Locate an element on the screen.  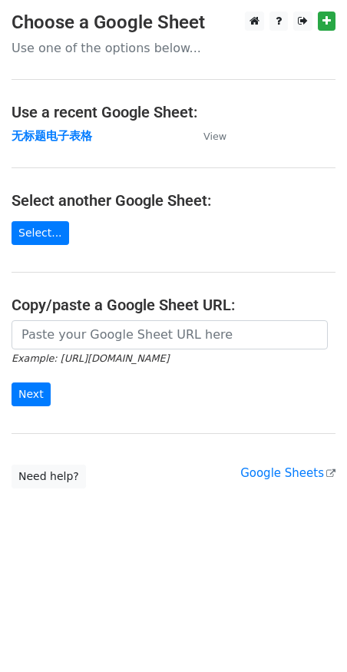
input: Next is located at coordinates (31, 394).